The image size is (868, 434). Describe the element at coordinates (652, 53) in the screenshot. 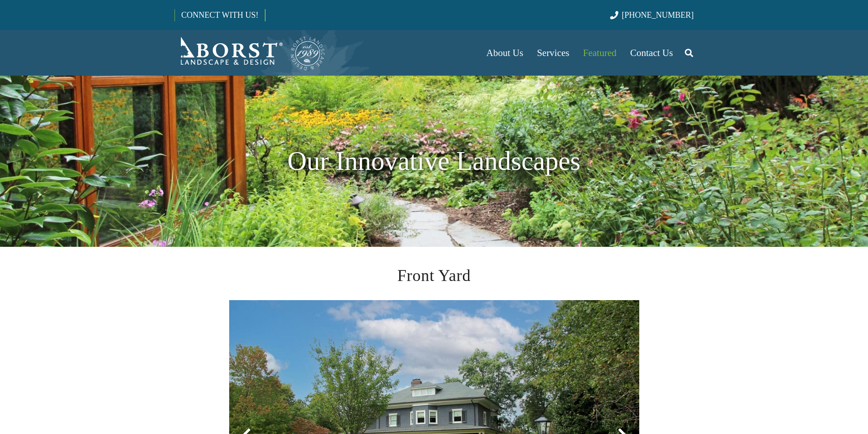

I see `span: Contact Us` at that location.